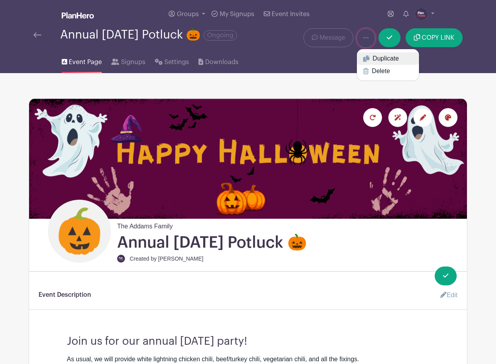 This screenshot has width=496, height=364. What do you see at coordinates (248, 158) in the screenshot?
I see `img: event_banner_9875.png` at bounding box center [248, 158].